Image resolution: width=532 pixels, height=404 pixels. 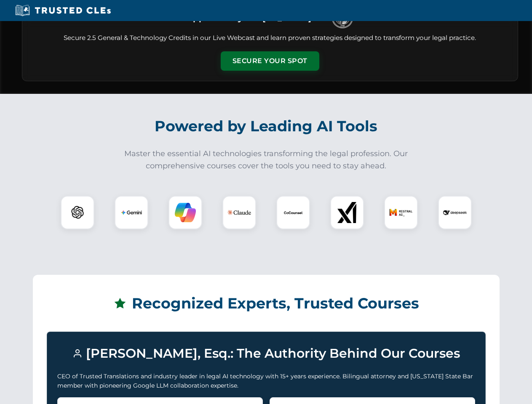 I want to click on img: Copilot Logo, so click(x=185, y=213).